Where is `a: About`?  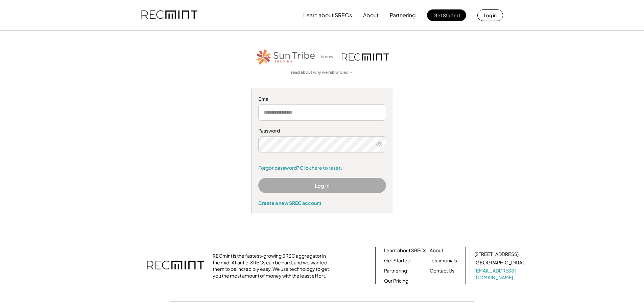 a: About is located at coordinates (436, 251).